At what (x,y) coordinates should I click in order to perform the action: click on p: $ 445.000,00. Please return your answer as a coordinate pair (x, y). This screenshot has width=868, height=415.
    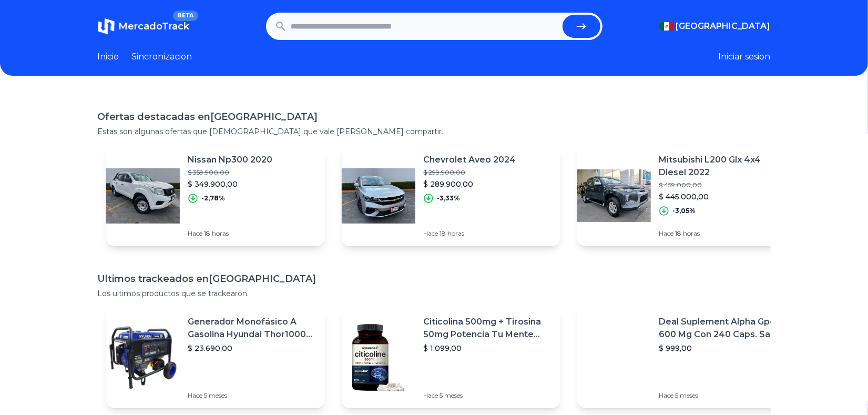
    Looking at the image, I should click on (724, 197).